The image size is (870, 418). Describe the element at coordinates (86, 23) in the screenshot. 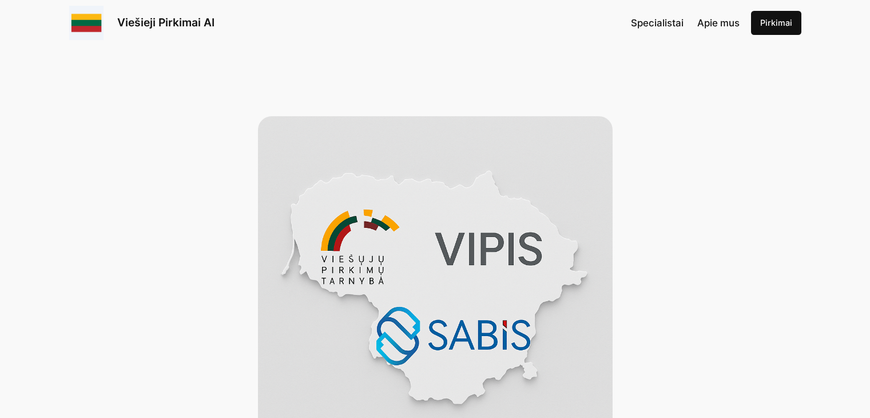

I see `img: Viešieji pirkimai logo` at that location.